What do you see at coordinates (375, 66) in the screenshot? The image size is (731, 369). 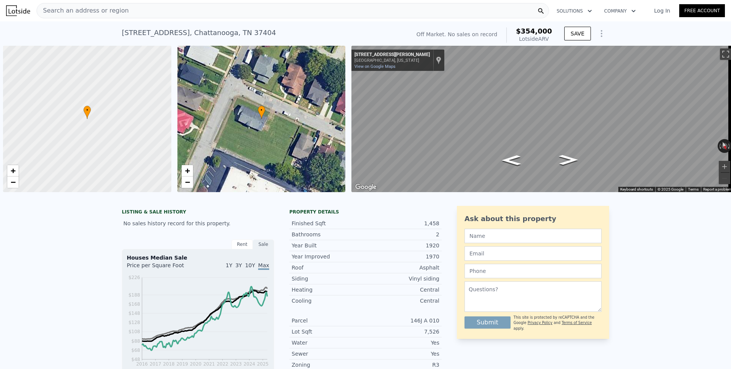 I see `a: View on Google Maps` at bounding box center [375, 66].